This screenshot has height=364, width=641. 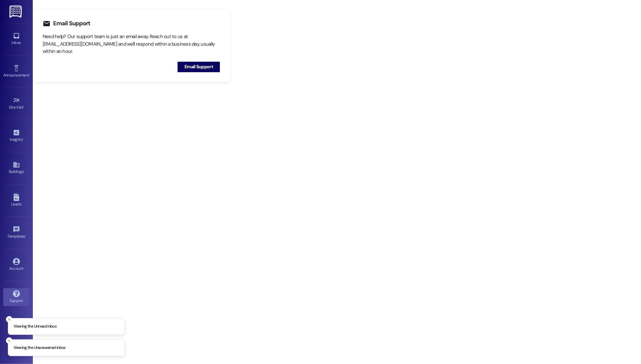 What do you see at coordinates (16, 297) in the screenshot?
I see `a: Support` at bounding box center [16, 297].